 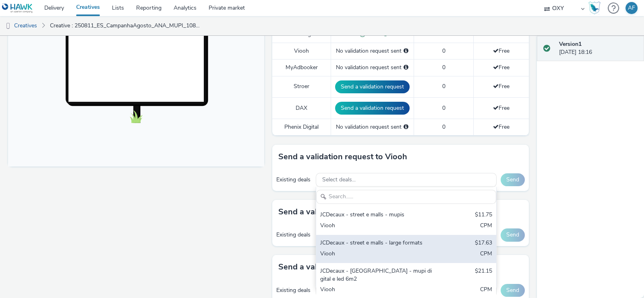 What do you see at coordinates (301, 50) in the screenshot?
I see `td: Viooh` at bounding box center [301, 50].